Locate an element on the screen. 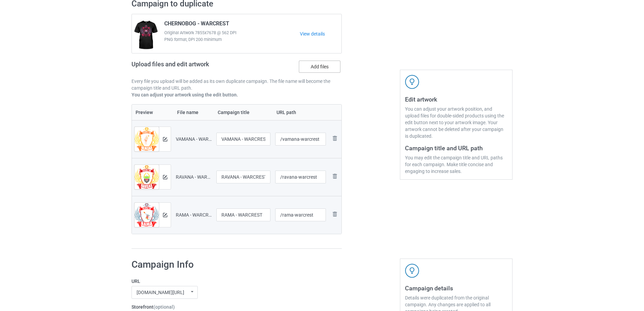  div: You may edit the campaign title and URL paths for each campaign. Make title concise and engaging ... is located at coordinates (456, 164).